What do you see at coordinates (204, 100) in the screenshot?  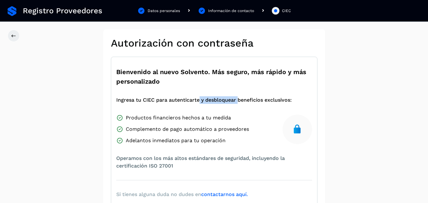 I see `span: Ingresa tu CIEC para autenticarte y desbloquear beneficios exclusivos:` at bounding box center [204, 100].